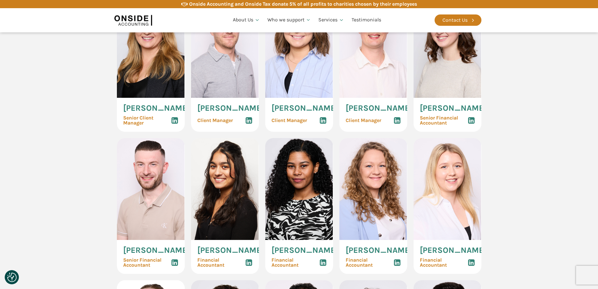 This screenshot has width=598, height=289. Describe the element at coordinates (331, 20) in the screenshot. I see `a: Services` at that location.